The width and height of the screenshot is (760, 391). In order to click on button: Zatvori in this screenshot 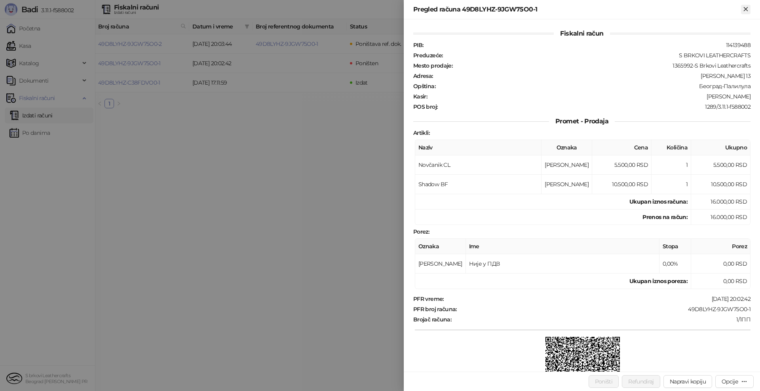, I will do `click(745, 9)`.